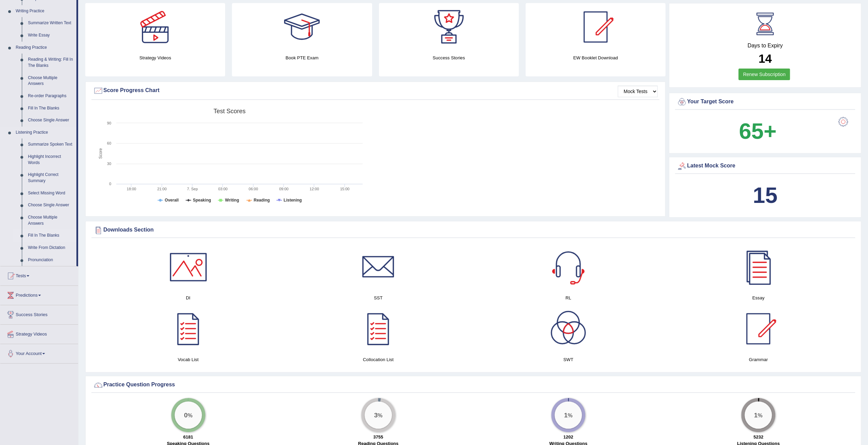 This screenshot has height=445, width=868. I want to click on div: Downloads Section, so click(473, 230).